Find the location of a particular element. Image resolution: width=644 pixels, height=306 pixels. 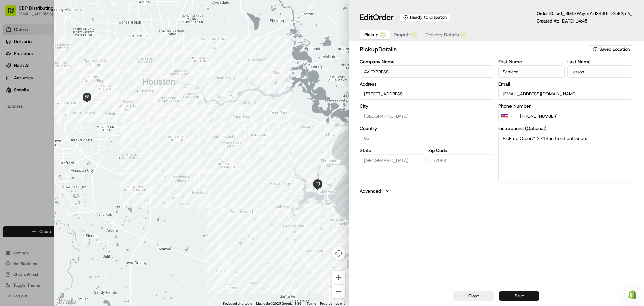

span: Pickup is located at coordinates (371, 35).